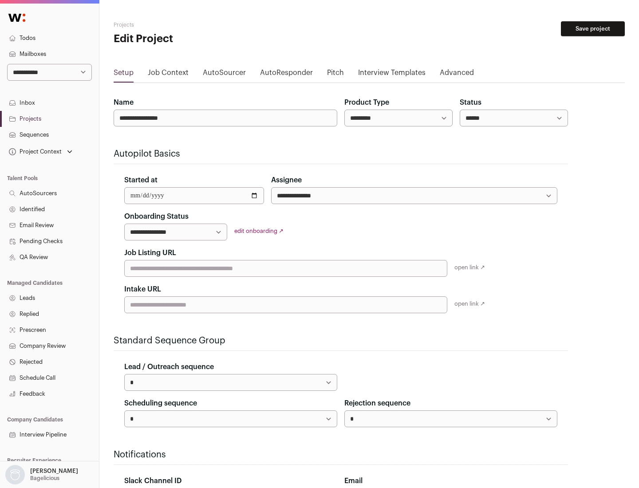  Describe the element at coordinates (168, 75) in the screenshot. I see `a: Job Context` at that location.